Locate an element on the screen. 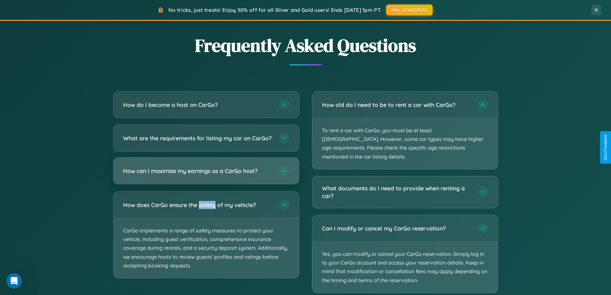 This screenshot has width=611, height=295. h2: Frequently Asked Questions is located at coordinates (306, 45).